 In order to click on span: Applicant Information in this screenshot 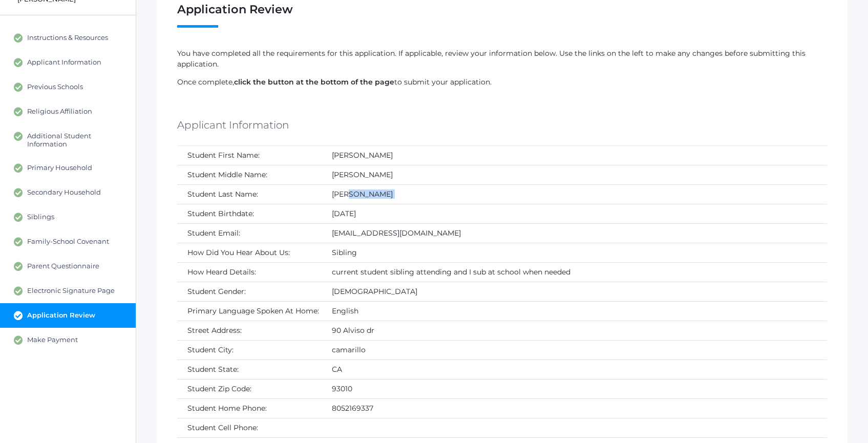, I will do `click(64, 63)`.